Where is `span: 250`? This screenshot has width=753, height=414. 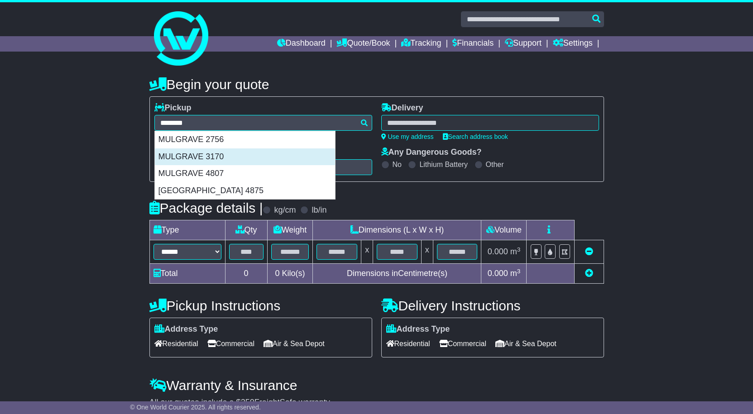 span: 250 is located at coordinates (248, 402).